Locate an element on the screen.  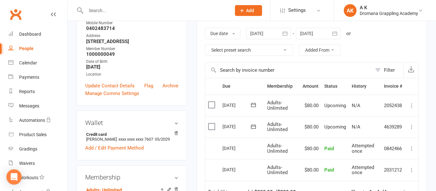
strong: Credit card is located at coordinates (131, 134).